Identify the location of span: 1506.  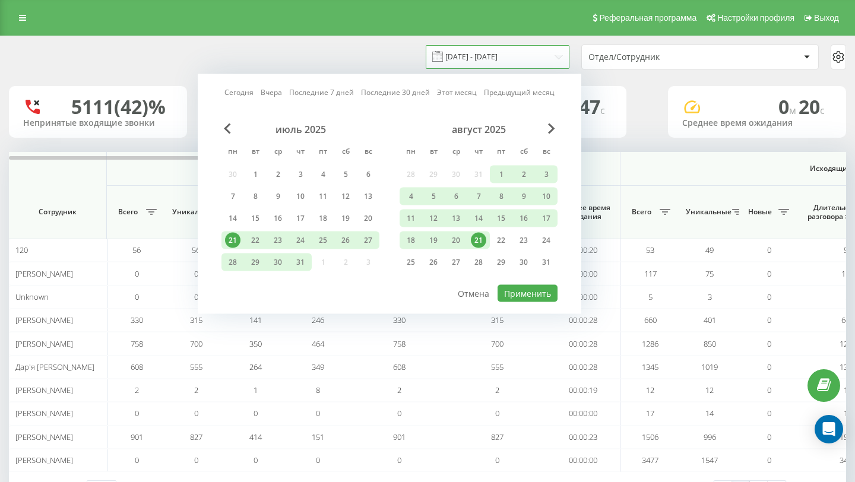
(650, 437).